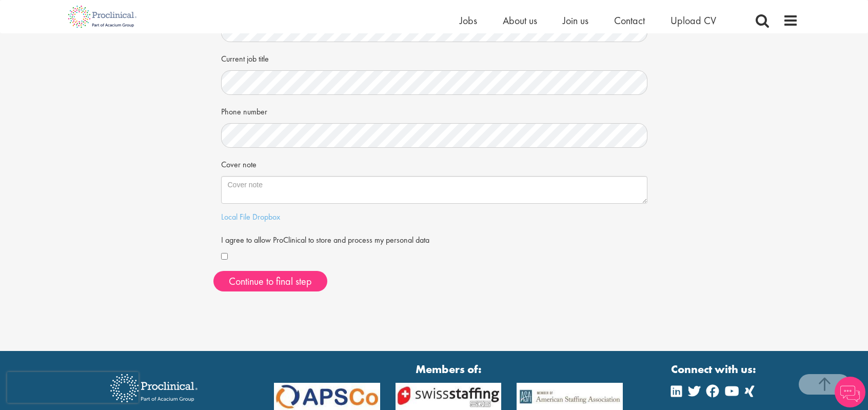 The height and width of the screenshot is (410, 868). I want to click on label: I agree to allow ProClinical to store and process my personal data, so click(325, 239).